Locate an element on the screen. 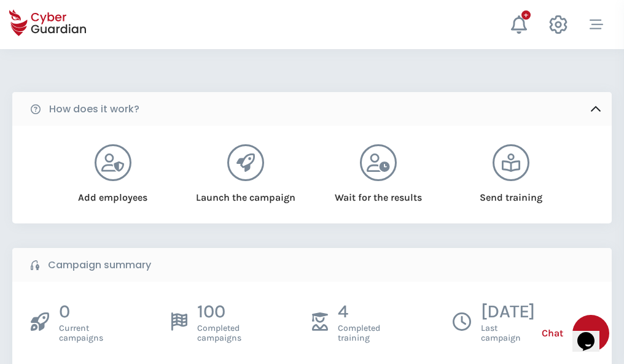 The width and height of the screenshot is (624, 364). span: Completed training is located at coordinates (359, 333).